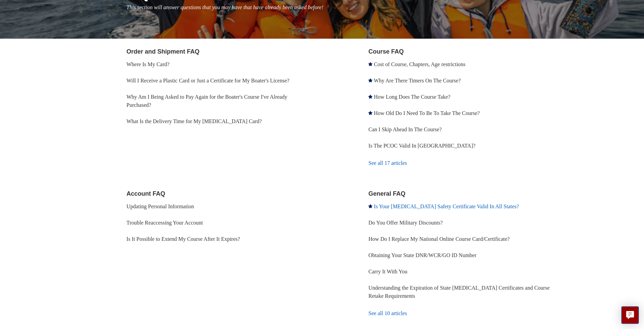  Describe the element at coordinates (346, 8) in the screenshot. I see `p: This section will answer questions that you may have that have already been asked before!` at that location.